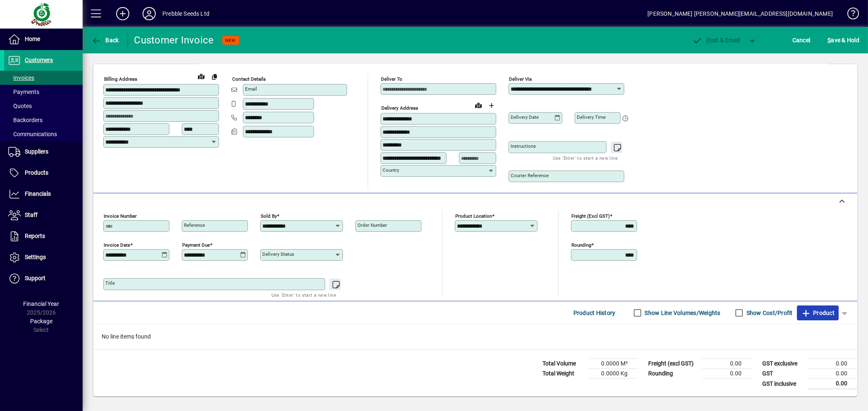  Describe the element at coordinates (818, 313) in the screenshot. I see `span: Product` at that location.